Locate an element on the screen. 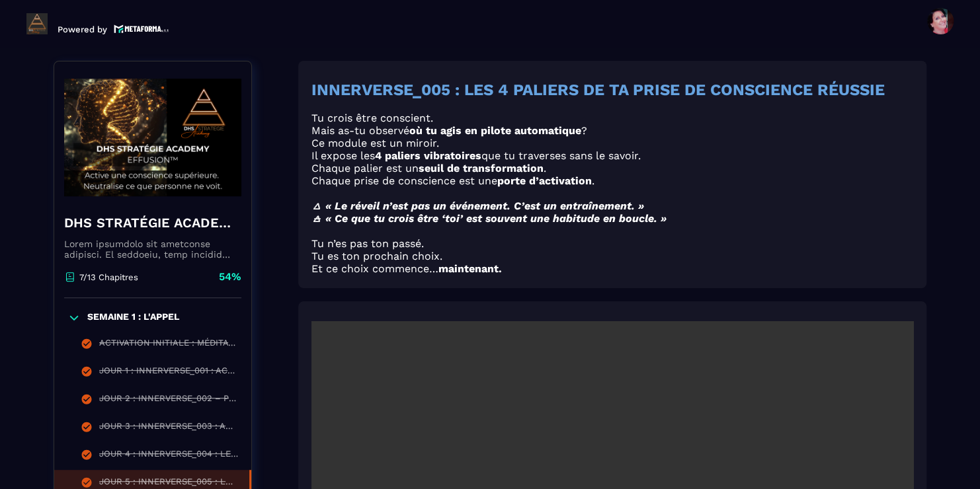 This screenshot has height=489, width=980. div: JOUR 3 : INNERVERSE_003 : ACTIVATION PUISSANTE & RAYONNACE_002 : MES PREMIÈRES MATRYXES is located at coordinates (169, 429).